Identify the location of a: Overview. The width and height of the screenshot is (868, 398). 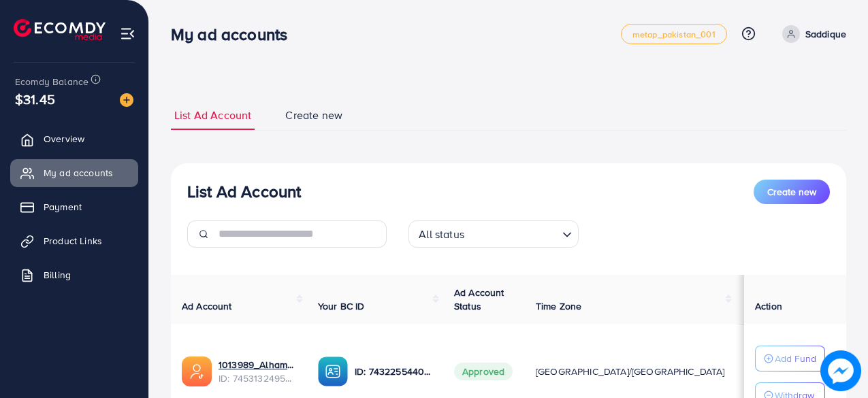
(74, 139).